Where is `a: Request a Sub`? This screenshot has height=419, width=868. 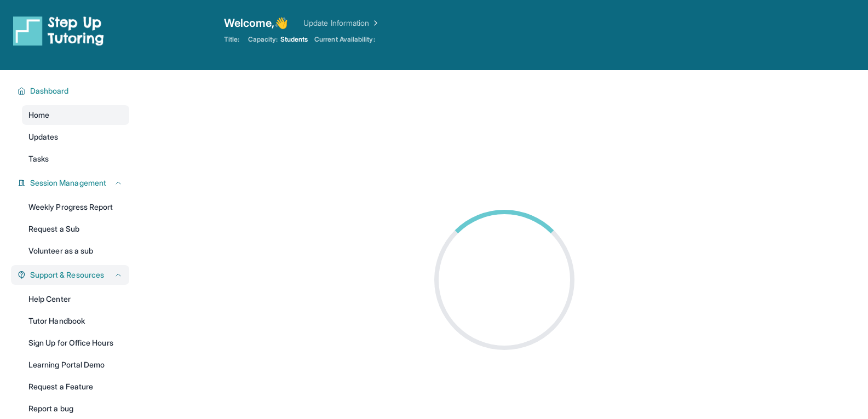
a: Request a Sub is located at coordinates (76, 229).